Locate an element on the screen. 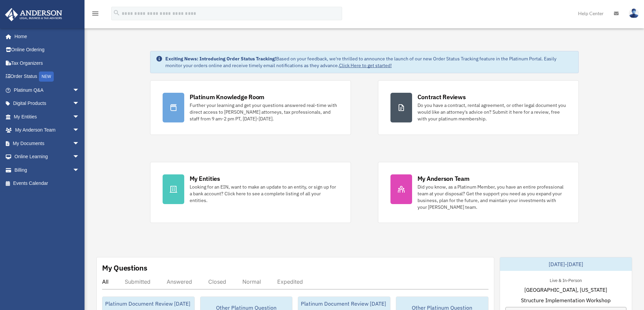 This screenshot has height=310, width=644. a: My Entities Looking for an EIN, want to make an update to an entity, or sign up for a bank accoun... is located at coordinates (251, 193).